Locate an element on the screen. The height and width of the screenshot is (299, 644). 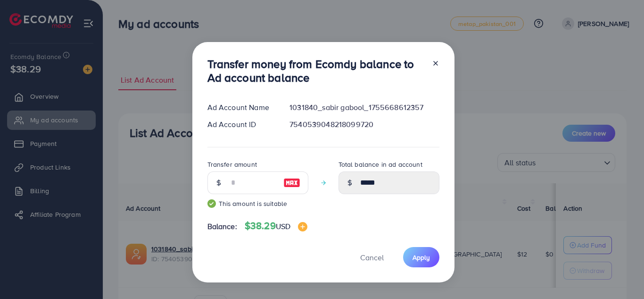
span: USD is located at coordinates (283, 226).